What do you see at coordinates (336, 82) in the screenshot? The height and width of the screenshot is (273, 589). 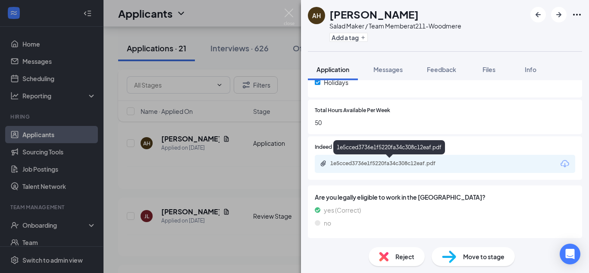 I see `span: Holidays` at bounding box center [336, 82].